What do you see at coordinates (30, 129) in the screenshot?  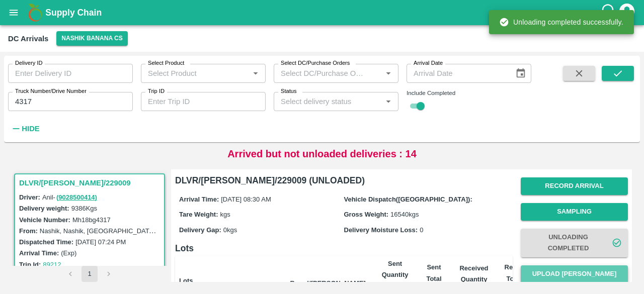 I see `strong: Hide` at bounding box center [30, 129].